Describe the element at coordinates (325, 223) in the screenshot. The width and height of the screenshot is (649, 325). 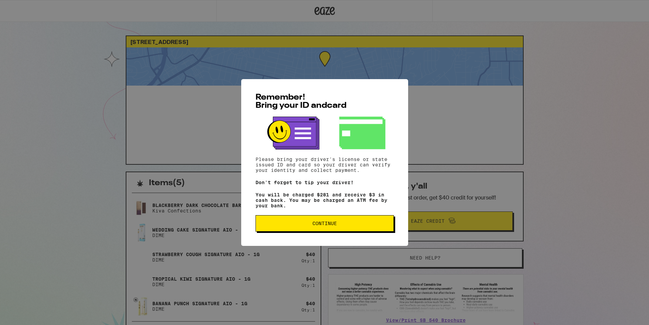
I see `button: Continue` at that location.